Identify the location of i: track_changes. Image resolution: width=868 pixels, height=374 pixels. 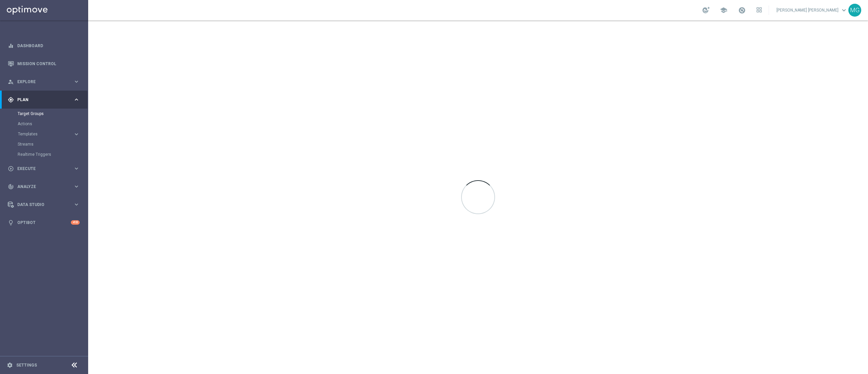
(11, 187).